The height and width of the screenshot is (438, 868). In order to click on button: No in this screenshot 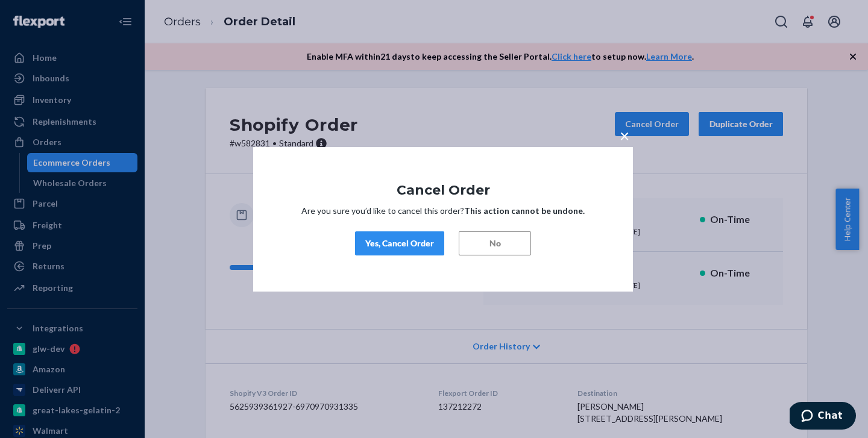, I will do `click(495, 244)`.